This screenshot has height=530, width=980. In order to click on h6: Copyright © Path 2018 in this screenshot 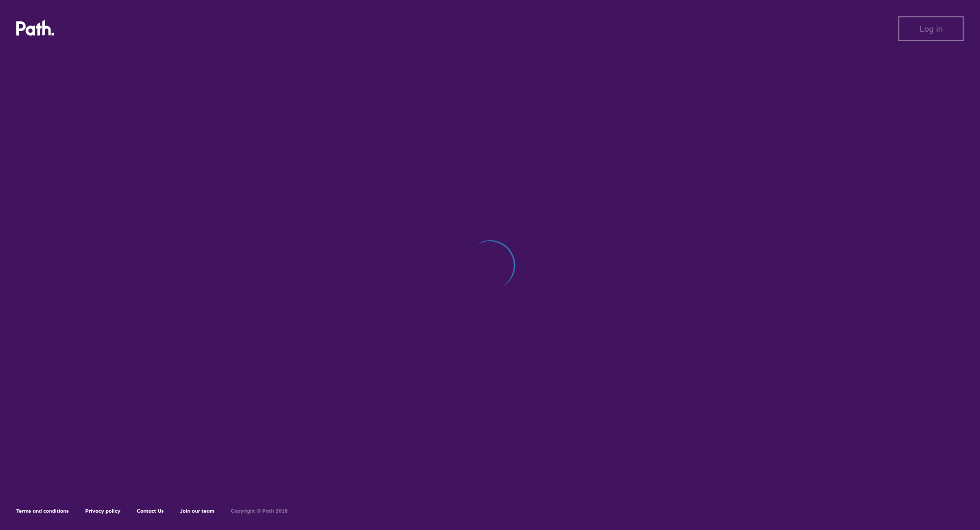, I will do `click(259, 511)`.